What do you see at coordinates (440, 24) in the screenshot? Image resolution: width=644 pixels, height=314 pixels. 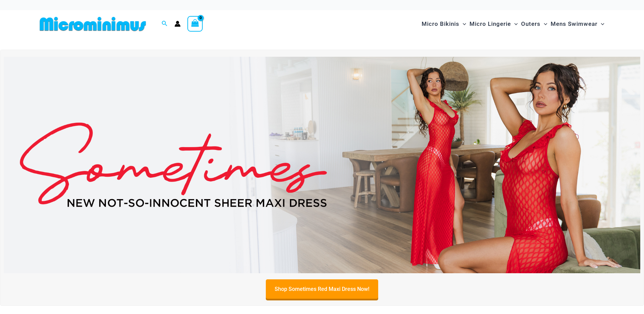 I see `span: Micro Bikinis` at bounding box center [440, 24].